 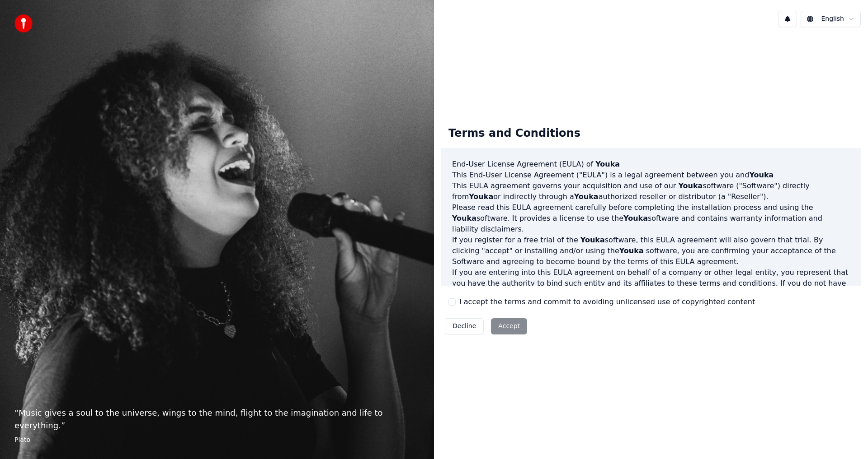 I want to click on p: This End-User License Agreement ("EULA") is a legal agreement between you and, so click(x=651, y=175).